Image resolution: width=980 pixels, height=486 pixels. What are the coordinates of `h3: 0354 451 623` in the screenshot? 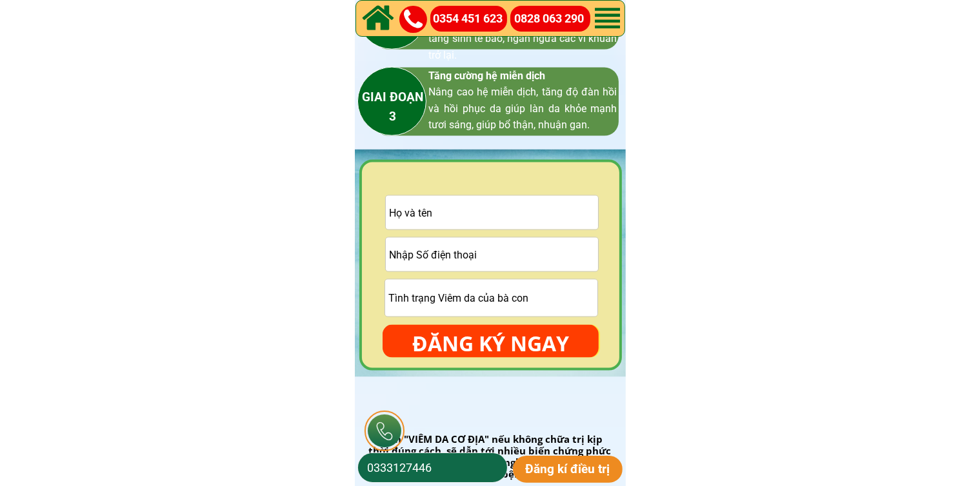 It's located at (471, 19).